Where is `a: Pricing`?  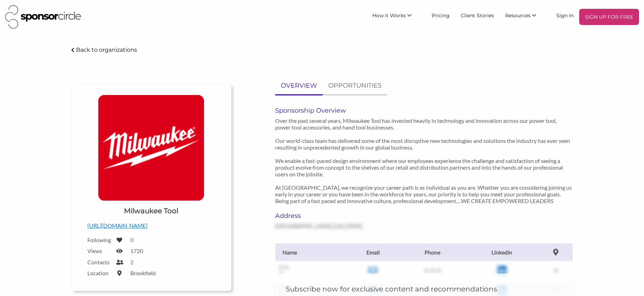
a: Pricing is located at coordinates (440, 15).